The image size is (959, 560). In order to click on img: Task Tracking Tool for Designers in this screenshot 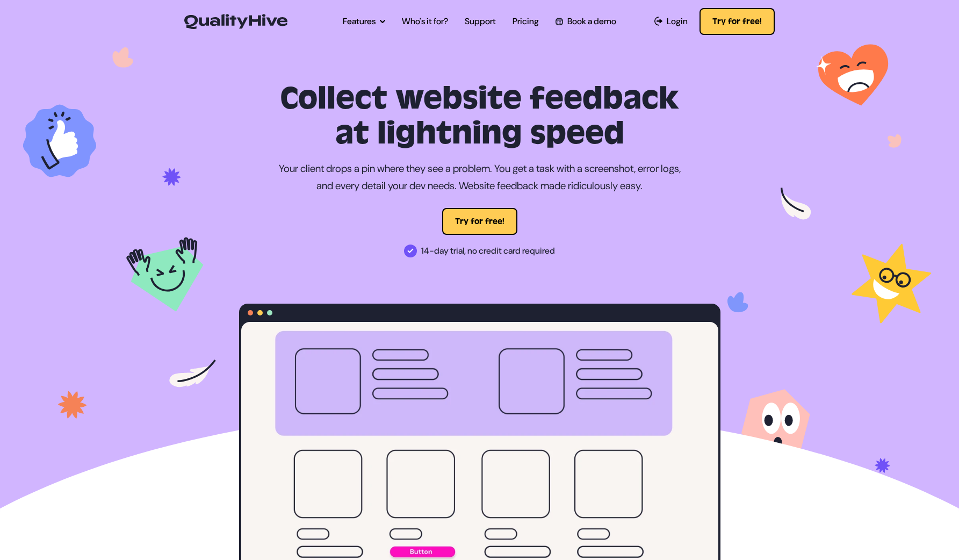, I will do `click(480, 293)`.